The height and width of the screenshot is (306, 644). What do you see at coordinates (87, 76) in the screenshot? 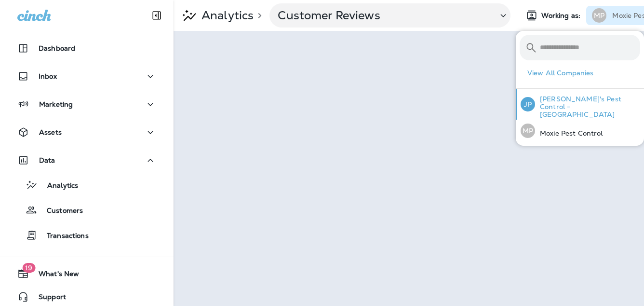
I see `button: Inbox` at bounding box center [87, 76].